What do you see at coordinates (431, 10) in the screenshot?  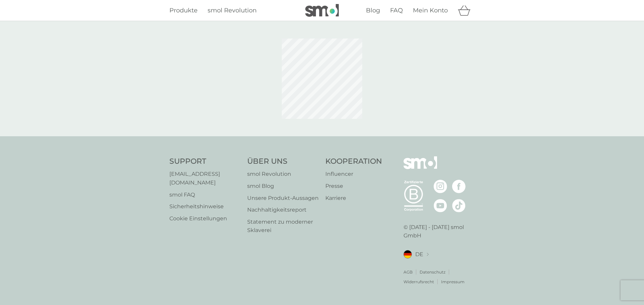 I see `span: Mein Konto` at bounding box center [431, 10].